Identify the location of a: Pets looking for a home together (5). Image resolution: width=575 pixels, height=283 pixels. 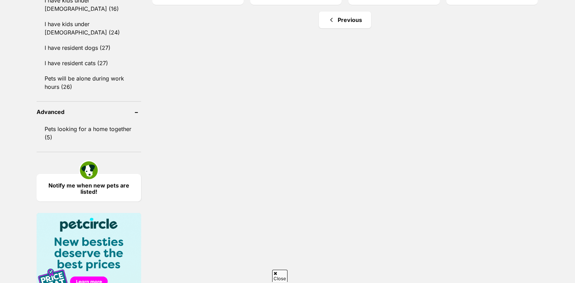
(89, 133).